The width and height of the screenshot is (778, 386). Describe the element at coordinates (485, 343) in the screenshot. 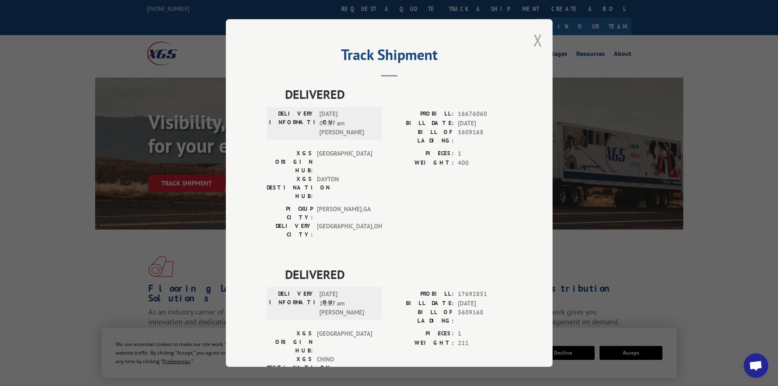

I see `span: 211` at that location.